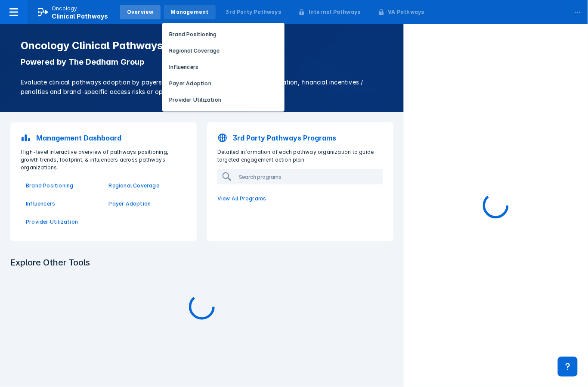  I want to click on span: Clinical Pathways, so click(80, 16).